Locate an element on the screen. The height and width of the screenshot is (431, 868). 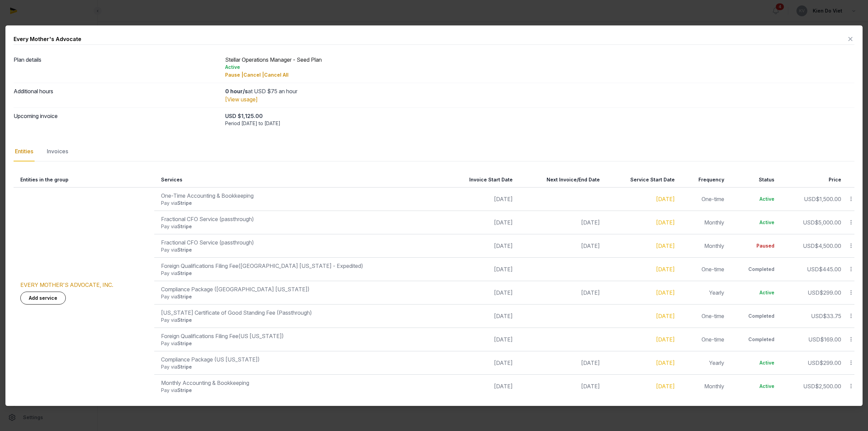
a: Add service is located at coordinates (43, 298).